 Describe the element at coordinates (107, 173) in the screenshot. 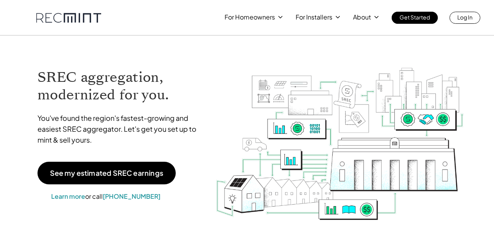

I see `a: See my estimated SREC earnings` at that location.